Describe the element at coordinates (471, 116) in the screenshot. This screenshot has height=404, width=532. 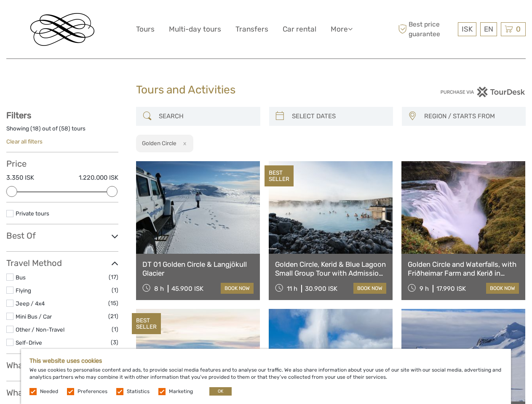
I see `span: REGION / STARTS FROM` at that location.